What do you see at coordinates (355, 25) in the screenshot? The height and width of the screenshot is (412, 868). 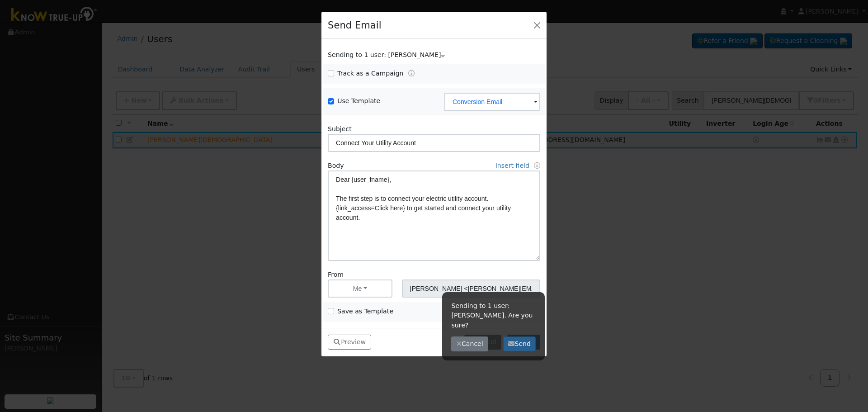 I see `h4: Send Email` at bounding box center [355, 25].